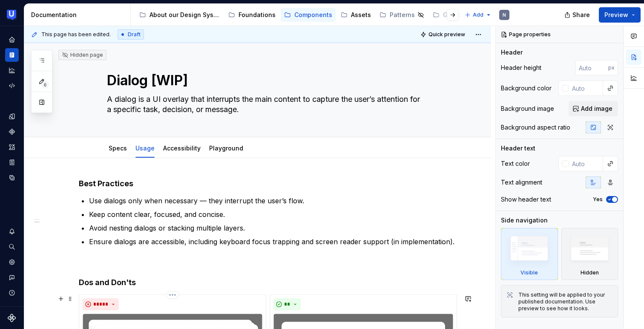 This screenshot has width=644, height=329. Describe the element at coordinates (12, 162) in the screenshot. I see `a: Storybook stories` at that location.